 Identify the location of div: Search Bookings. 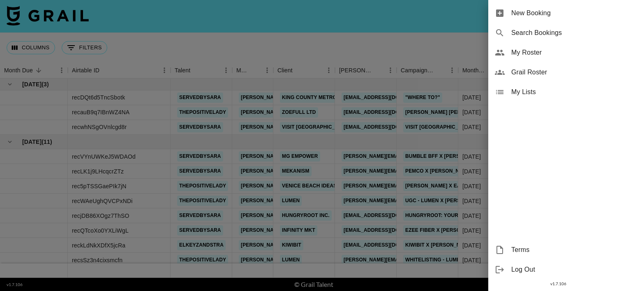
(558, 33).